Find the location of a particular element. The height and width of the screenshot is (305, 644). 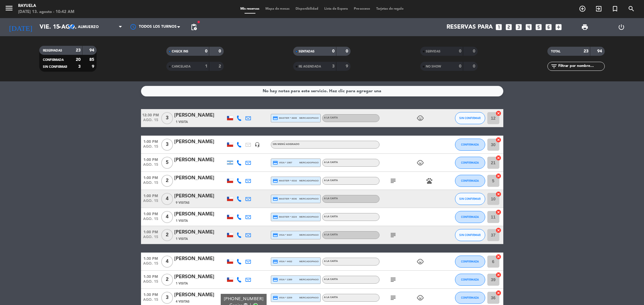

i: looks_6 is located at coordinates (549, 27).